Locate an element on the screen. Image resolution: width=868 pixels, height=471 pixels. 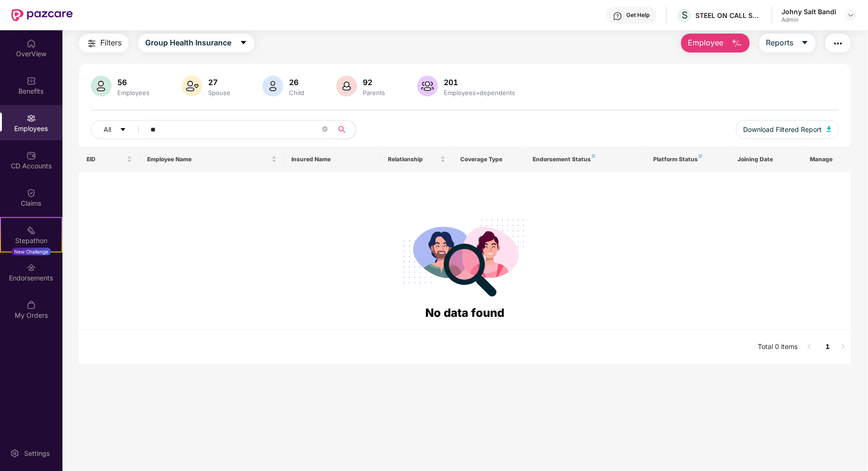
div: New Challenge is located at coordinates (31, 252).